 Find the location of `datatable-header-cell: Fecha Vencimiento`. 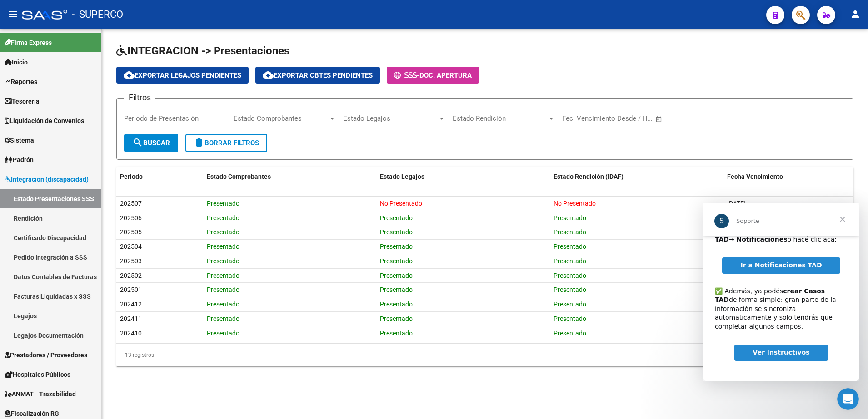

datatable-header-cell: Fecha Vencimiento is located at coordinates (788, 177).